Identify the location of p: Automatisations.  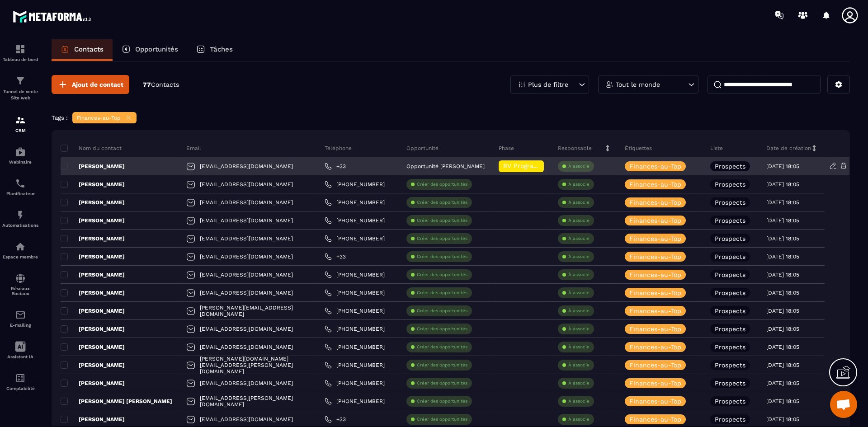
(20, 225).